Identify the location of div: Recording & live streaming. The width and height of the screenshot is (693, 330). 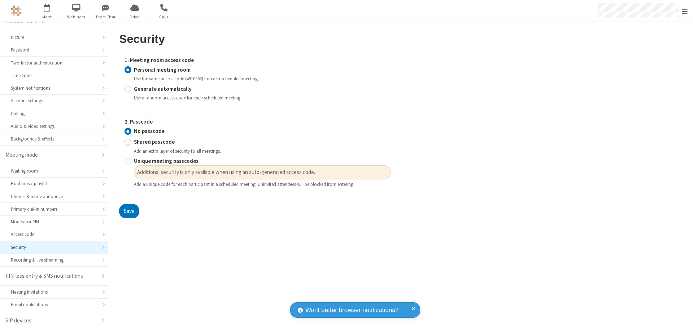
(54, 260).